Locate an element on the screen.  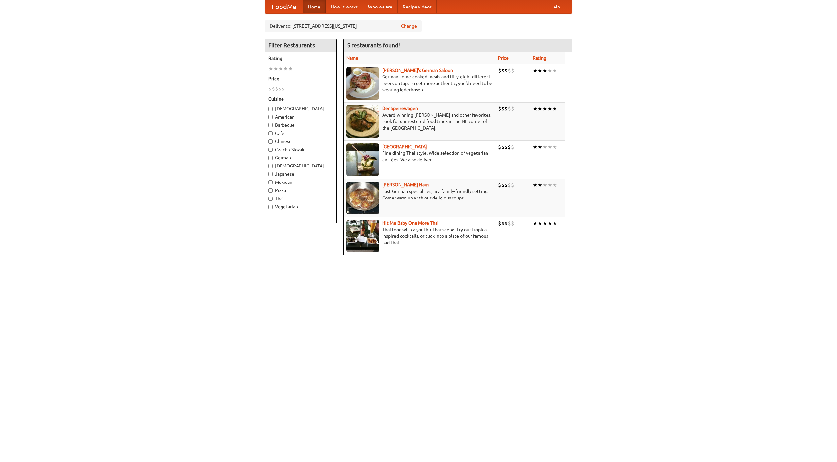
label: Cafe is located at coordinates (301, 133).